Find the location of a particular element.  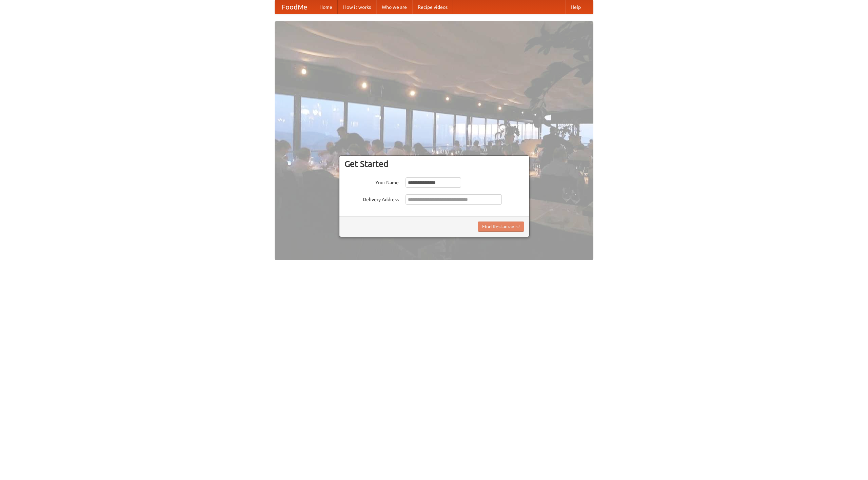

button: Find Restaurants! is located at coordinates (501, 226).